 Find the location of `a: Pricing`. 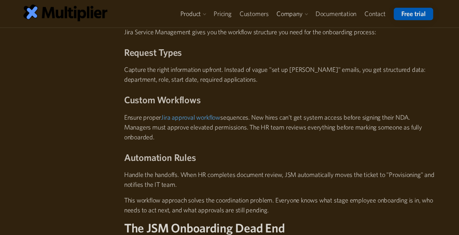

a: Pricing is located at coordinates (222, 14).